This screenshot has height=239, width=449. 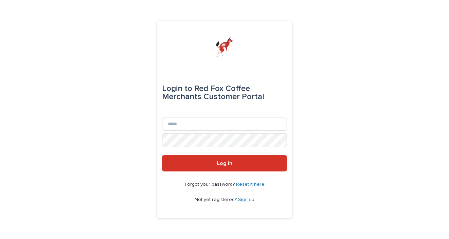 What do you see at coordinates (216, 199) in the screenshot?
I see `span: Not yet registered?` at bounding box center [216, 199].